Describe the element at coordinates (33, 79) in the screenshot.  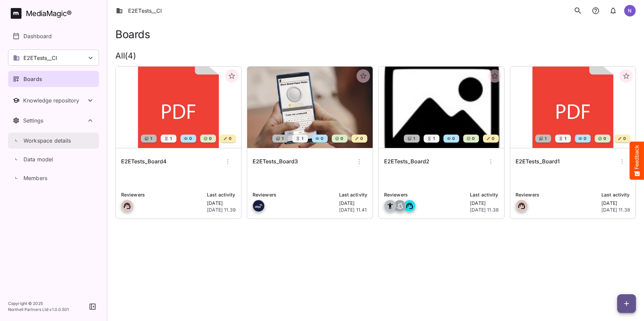
I see `p: Boards` at that location.